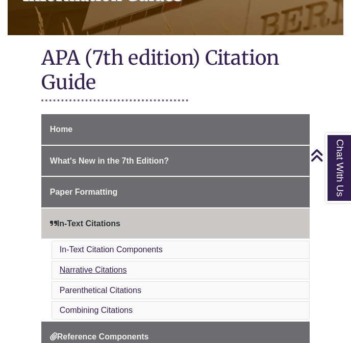 The image size is (351, 343). Describe the element at coordinates (96, 310) in the screenshot. I see `a: Combining Citations` at that location.